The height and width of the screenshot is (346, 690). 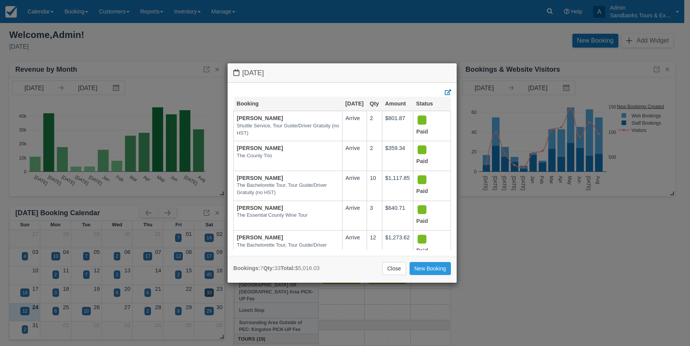 I want to click on td: $359.34, so click(x=397, y=156).